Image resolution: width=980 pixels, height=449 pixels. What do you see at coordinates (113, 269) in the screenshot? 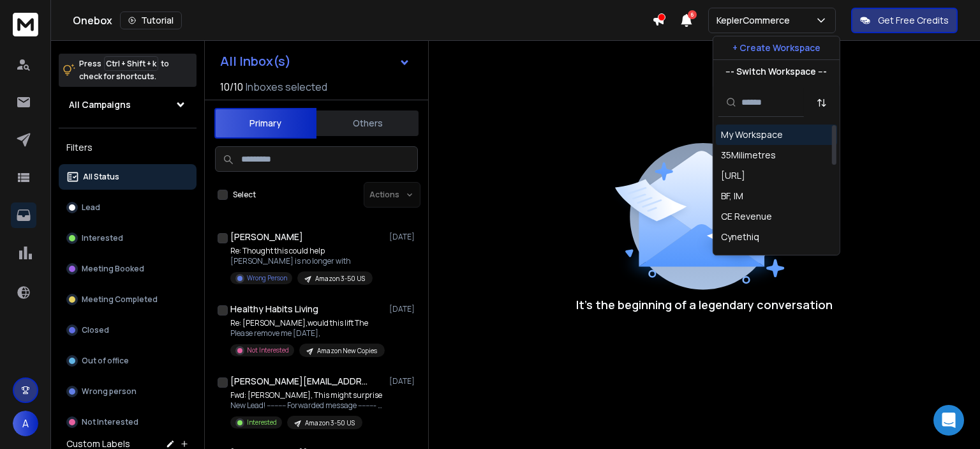
I see `p: Meeting Booked` at bounding box center [113, 269].